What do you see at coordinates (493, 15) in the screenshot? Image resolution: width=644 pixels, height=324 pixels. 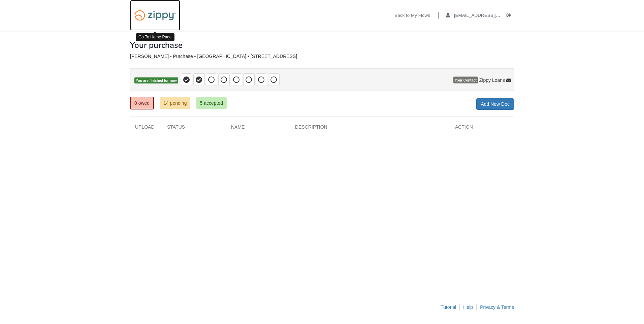 I see `span: kylu1271@gmail.com` at bounding box center [493, 15].